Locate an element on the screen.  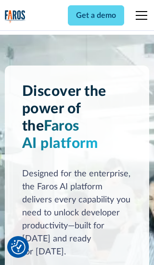
a: home is located at coordinates (15, 17).